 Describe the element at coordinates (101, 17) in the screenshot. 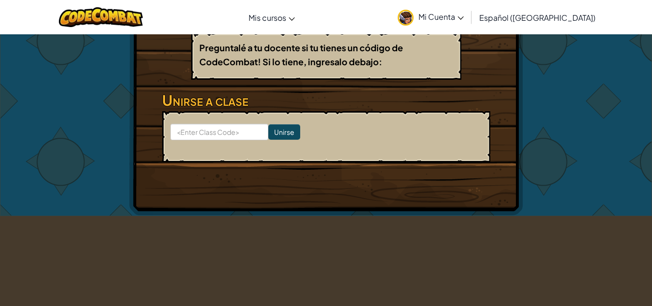

I see `img: CodeCombat logo` at that location.